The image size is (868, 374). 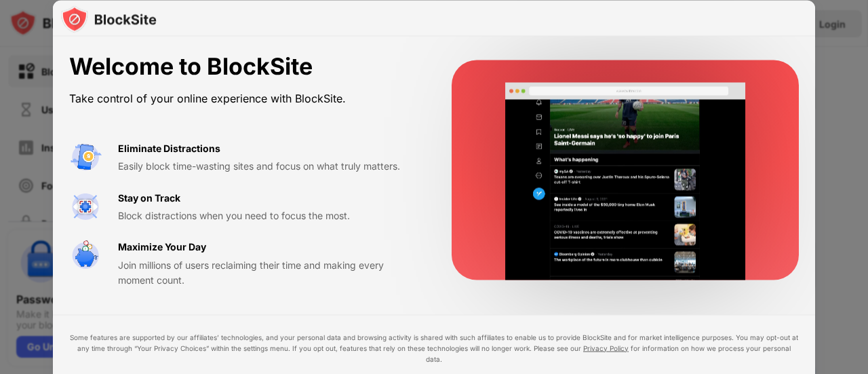 What do you see at coordinates (244, 97) in the screenshot?
I see `div: Take control of your online experience with BlockSite.` at bounding box center [244, 97].